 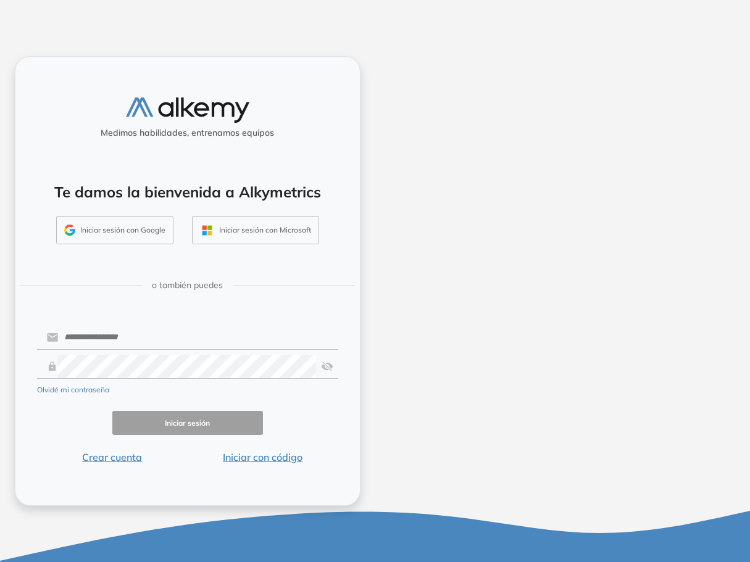 What do you see at coordinates (112, 457) in the screenshot?
I see `button: Crear cuenta` at bounding box center [112, 457].